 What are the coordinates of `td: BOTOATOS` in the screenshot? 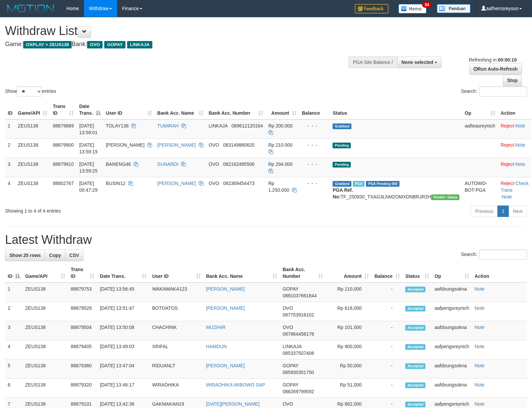 It's located at (176, 312).